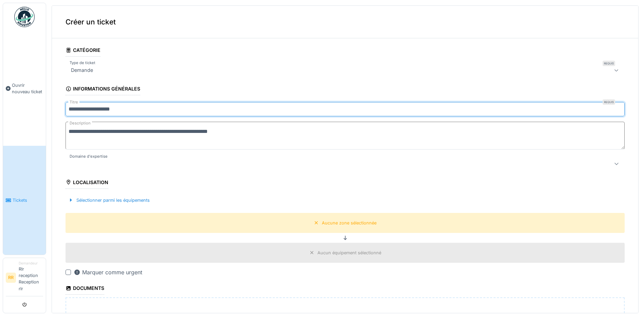 This screenshot has height=316, width=644. What do you see at coordinates (87, 183) in the screenshot?
I see `div: Localisation` at bounding box center [87, 183].